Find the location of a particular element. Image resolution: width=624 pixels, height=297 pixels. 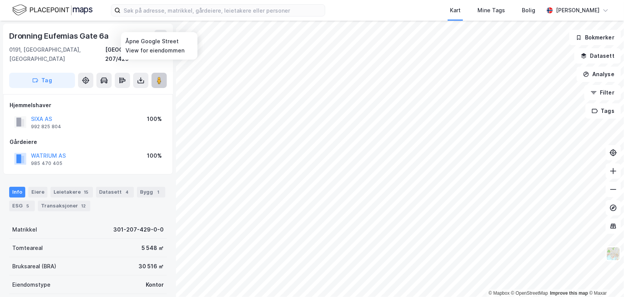

div: Hjemmelshaver is located at coordinates (88, 105).